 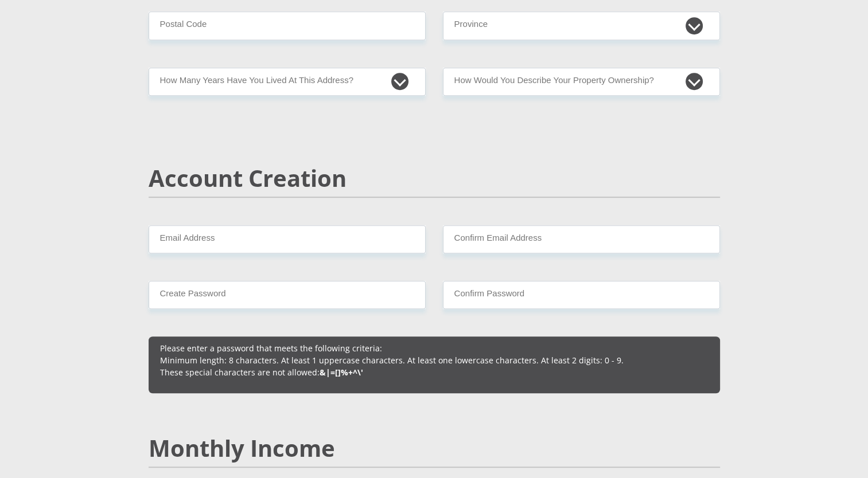 What do you see at coordinates (287, 239) in the screenshot?
I see `input: Email Address` at bounding box center [287, 239].